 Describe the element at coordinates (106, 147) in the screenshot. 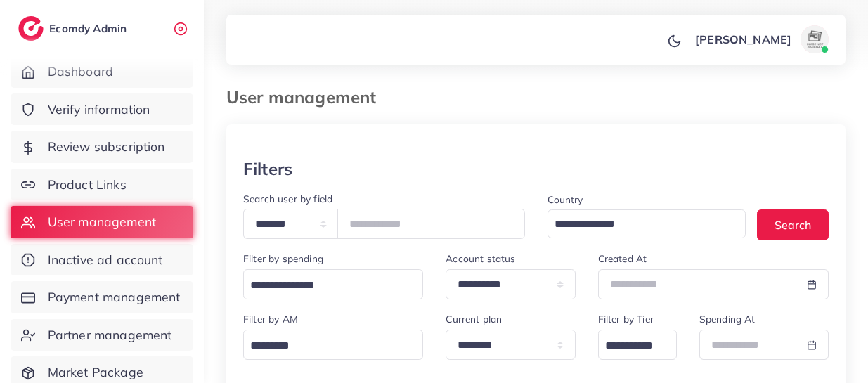

I see `span: Review subscription` at that location.